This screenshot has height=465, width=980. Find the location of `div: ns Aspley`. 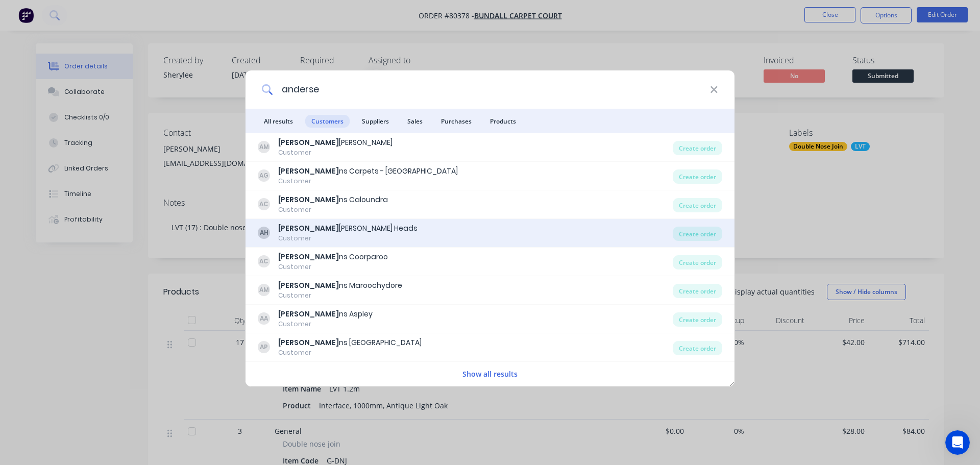

div: ns Aspley is located at coordinates (325, 314).